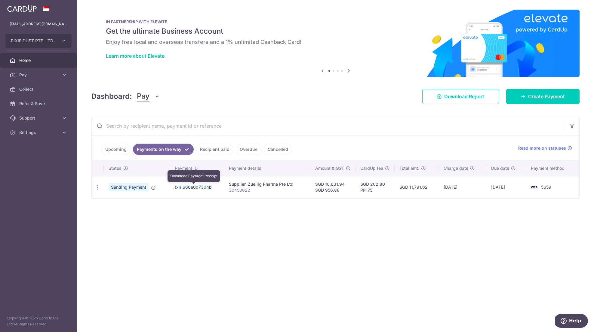  Describe the element at coordinates (542, 96) in the screenshot. I see `a: Create Payment` at that location.